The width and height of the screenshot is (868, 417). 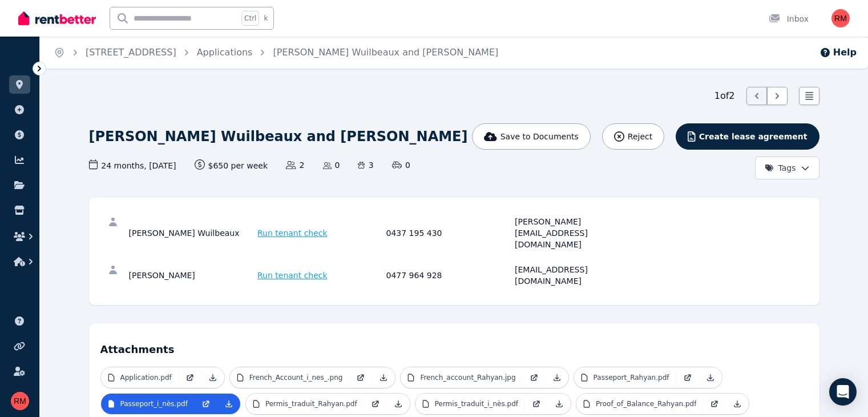 I want to click on span: 2, so click(x=295, y=165).